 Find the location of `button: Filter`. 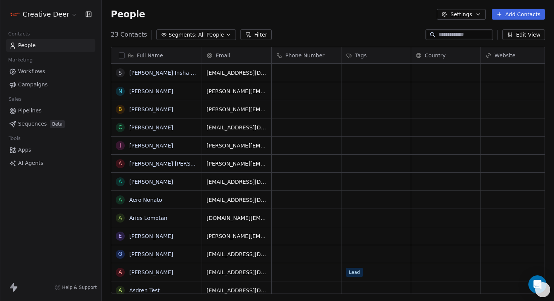

button: Filter is located at coordinates (256, 35).